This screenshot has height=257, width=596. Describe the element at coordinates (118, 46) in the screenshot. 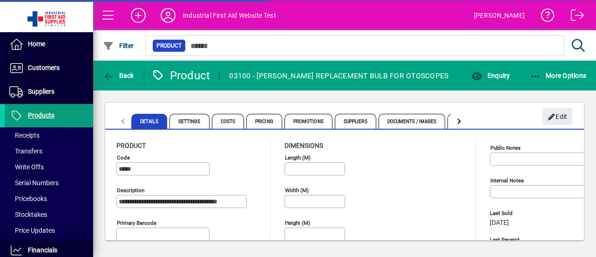

I see `span: Filter` at that location.